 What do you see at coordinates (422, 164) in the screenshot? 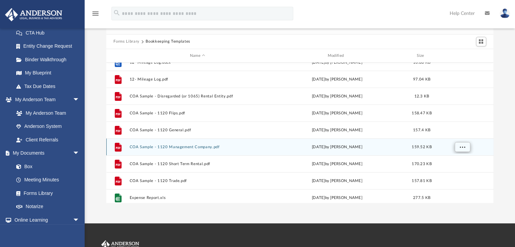
I see `span: 170.23 KB` at bounding box center [422, 164].